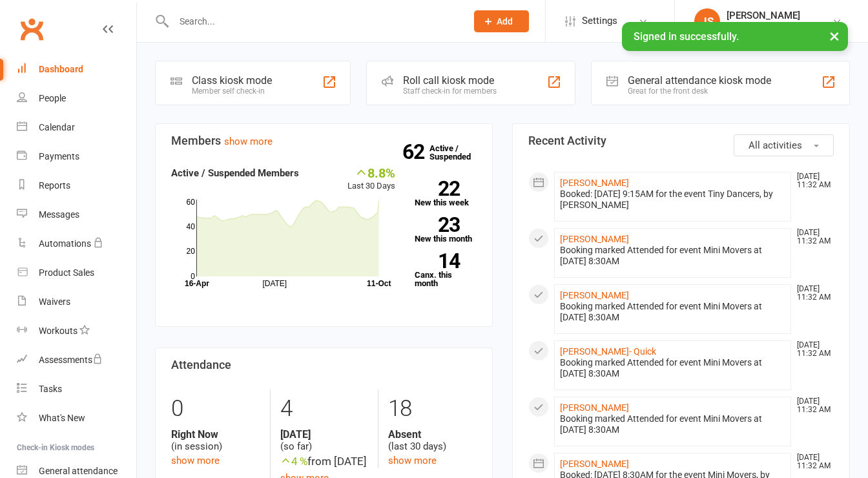 The height and width of the screenshot is (478, 868). What do you see at coordinates (216, 434) in the screenshot?
I see `strong: Right Now` at bounding box center [216, 434].